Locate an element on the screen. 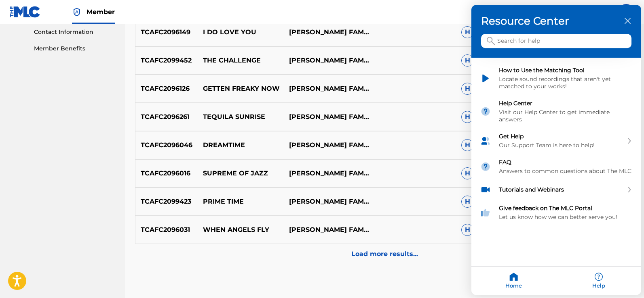 This screenshot has height=298, width=644. div: Answers to common questions about The MLC is located at coordinates (565, 172).